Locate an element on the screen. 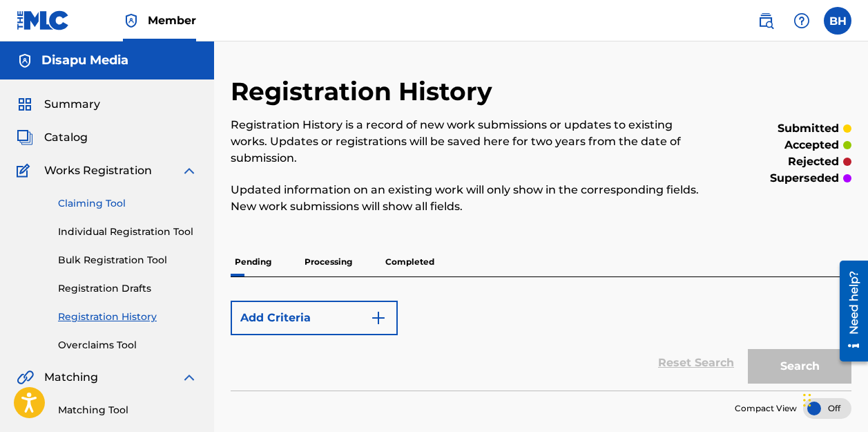 The height and width of the screenshot is (432, 868). img: Matching is located at coordinates (25, 378).